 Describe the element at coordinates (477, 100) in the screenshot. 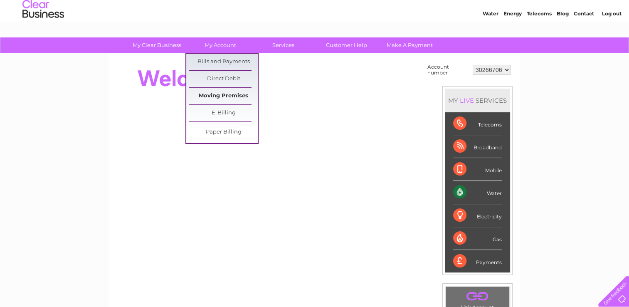

I see `div: MY SERVICES` at that location.